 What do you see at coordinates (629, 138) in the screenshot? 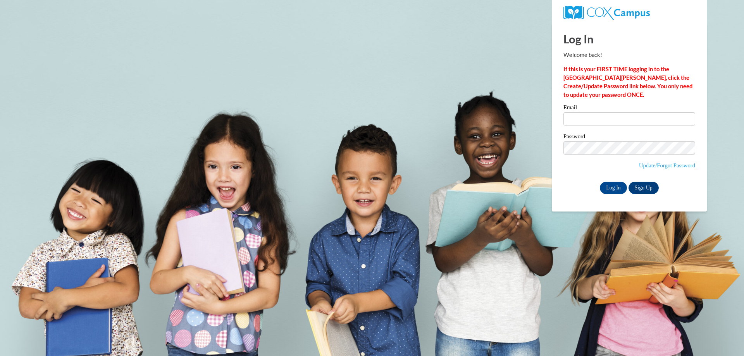
I see `label: Password` at bounding box center [629, 138].